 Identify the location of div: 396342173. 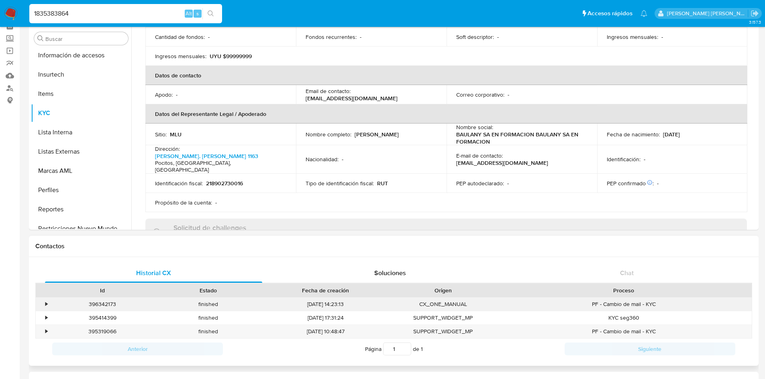
(102, 304).